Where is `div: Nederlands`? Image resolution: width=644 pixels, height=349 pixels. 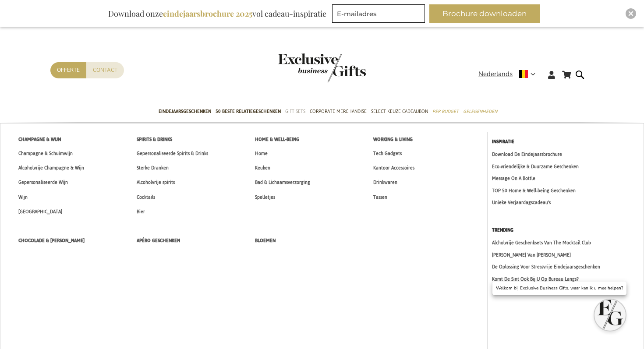 div: Nederlands is located at coordinates (509, 74).